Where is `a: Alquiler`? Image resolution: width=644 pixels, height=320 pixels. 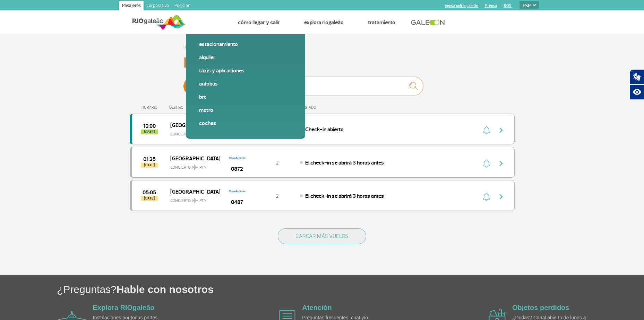
a: Alquiler is located at coordinates (246, 58).